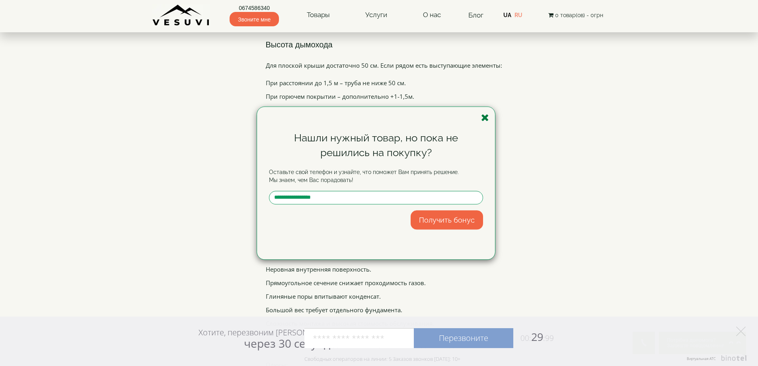 This screenshot has height=366, width=758. I want to click on font: Оставьте свой телефон и узнайте, что поможет Вам принять решение., so click(364, 172).